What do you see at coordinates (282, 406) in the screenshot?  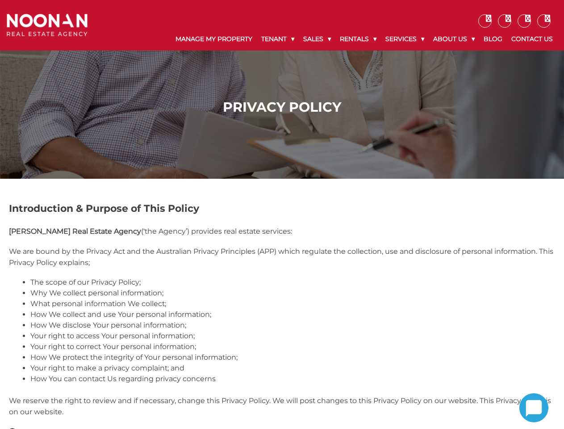 I see `p: We reserve the right to review and if necessary, change this Privacy Policy. We will post changes...` at bounding box center [282, 406].